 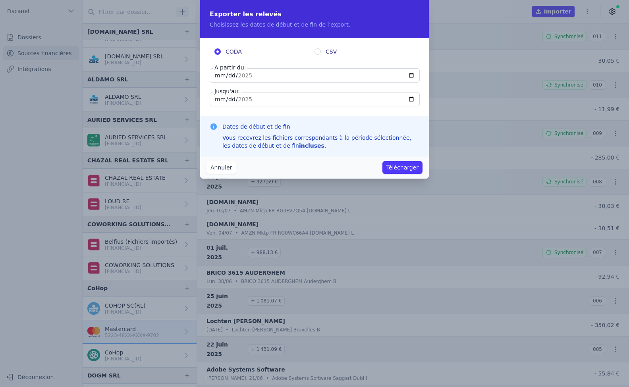 What do you see at coordinates (402, 168) in the screenshot?
I see `button: Télécharger` at bounding box center [402, 168].